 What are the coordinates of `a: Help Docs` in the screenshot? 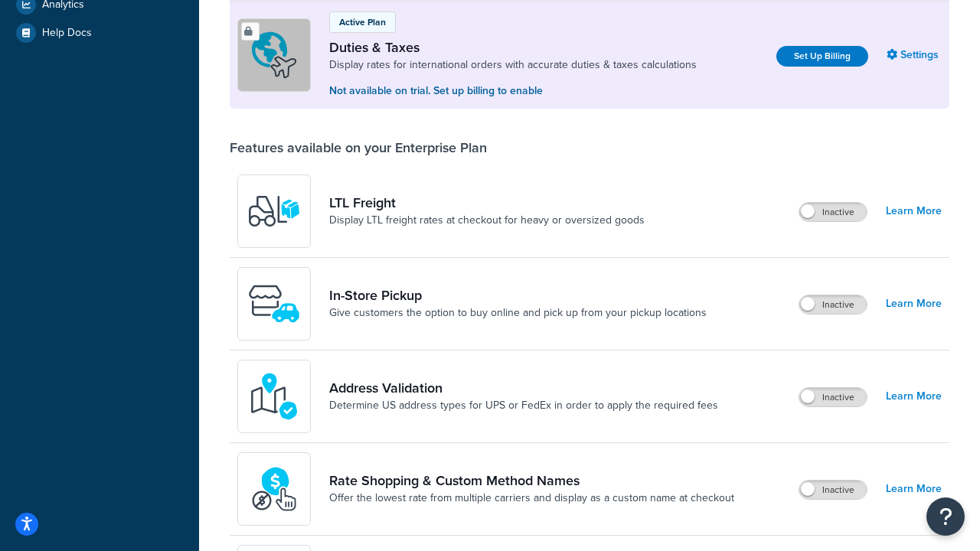 It's located at (99, 33).